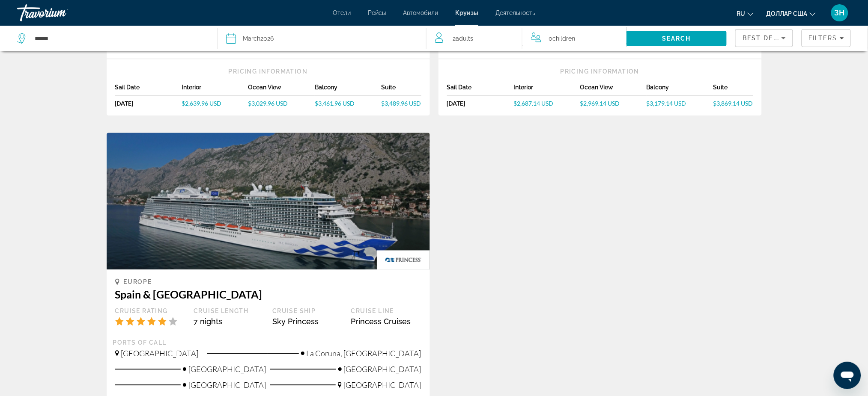 This screenshot has height=396, width=868. What do you see at coordinates (342, 13) in the screenshot?
I see `font: Отели` at bounding box center [342, 13].